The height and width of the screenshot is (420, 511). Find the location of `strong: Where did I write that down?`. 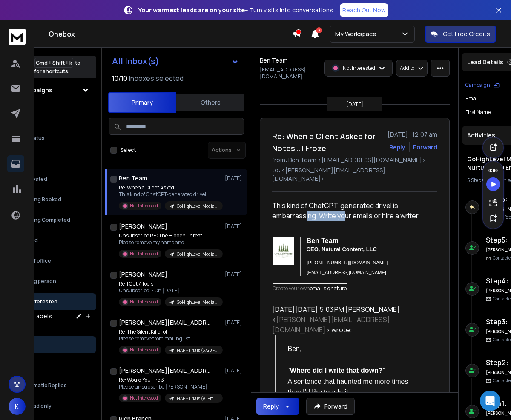

strong: Where did I write that down? is located at coordinates (336, 370).